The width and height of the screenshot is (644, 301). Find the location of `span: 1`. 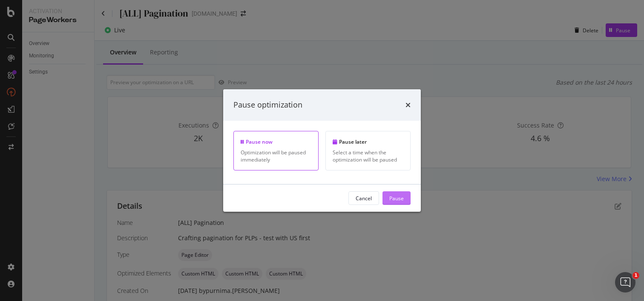

span: 1 is located at coordinates (636, 276).